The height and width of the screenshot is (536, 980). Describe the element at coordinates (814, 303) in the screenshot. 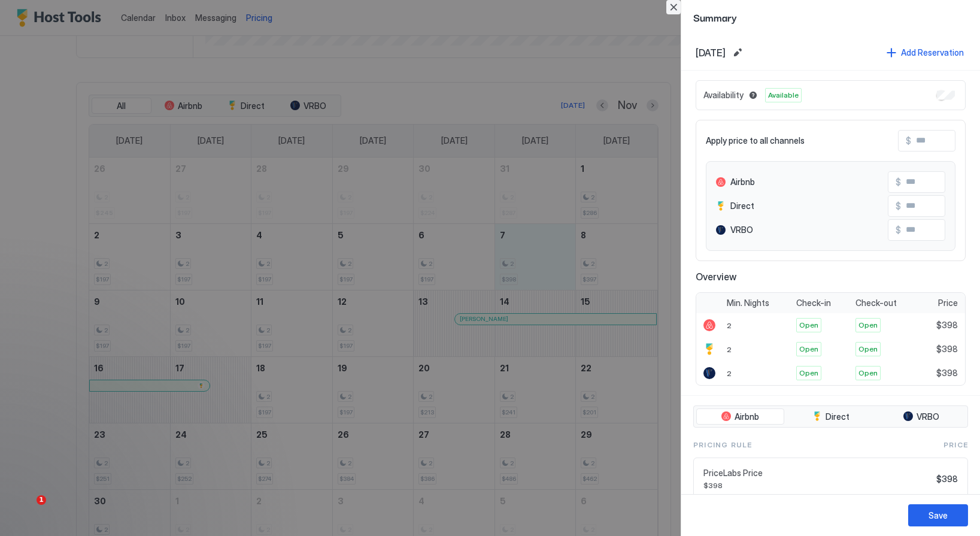

I see `span: Check-in` at that location.